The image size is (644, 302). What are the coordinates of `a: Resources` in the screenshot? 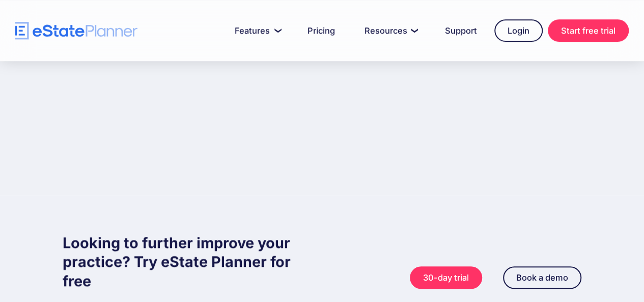 It's located at (390, 30).